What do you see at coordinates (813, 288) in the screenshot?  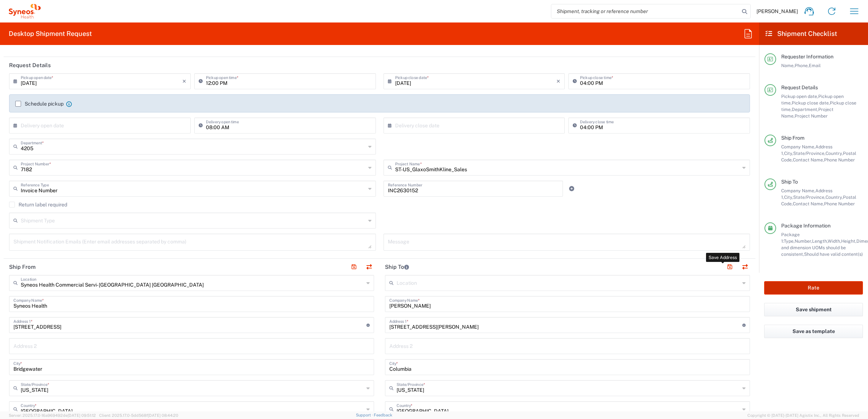 I see `button: Rate` at bounding box center [813, 288].